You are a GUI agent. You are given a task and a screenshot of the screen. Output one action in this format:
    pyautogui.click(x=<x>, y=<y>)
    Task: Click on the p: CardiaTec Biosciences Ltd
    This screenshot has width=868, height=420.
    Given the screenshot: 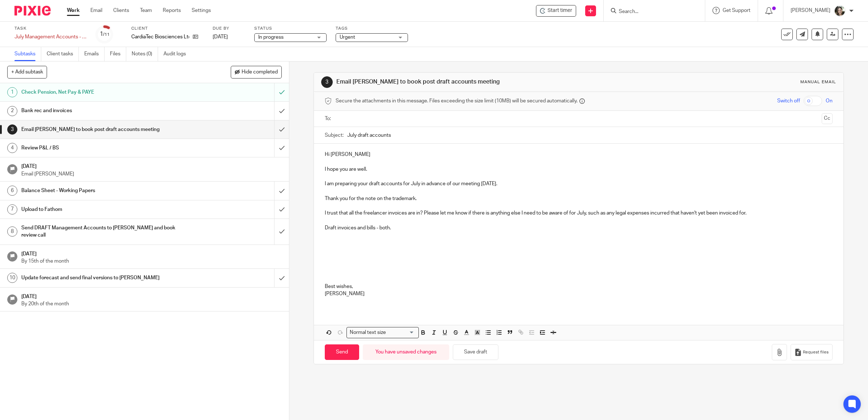 What is the action you would take?
    pyautogui.click(x=160, y=37)
    